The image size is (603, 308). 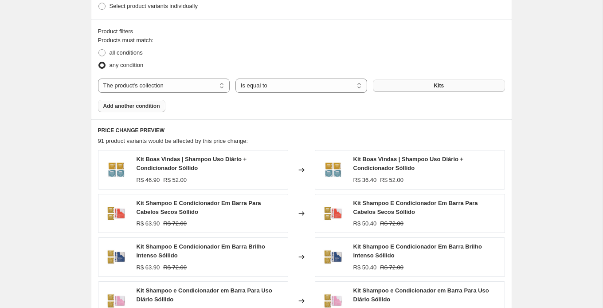 I want to click on div: R$ 36.40, so click(x=365, y=180).